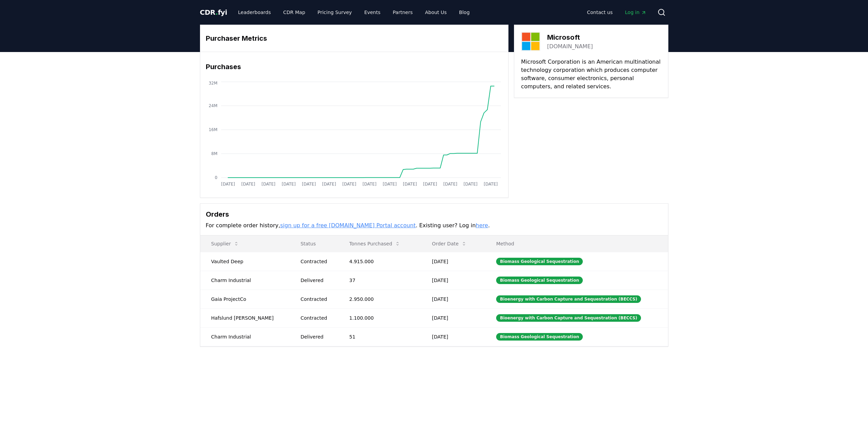 Image resolution: width=868 pixels, height=447 pixels. I want to click on button: Tonnes Purchased, so click(374, 244).